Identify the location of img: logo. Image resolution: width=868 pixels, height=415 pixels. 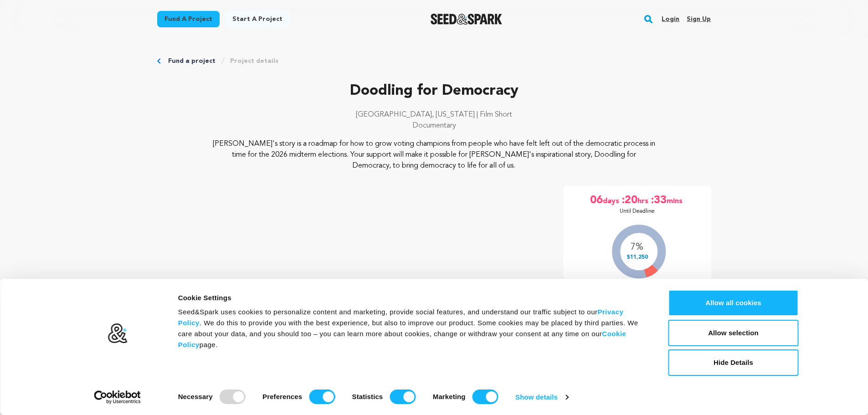
(117, 333).